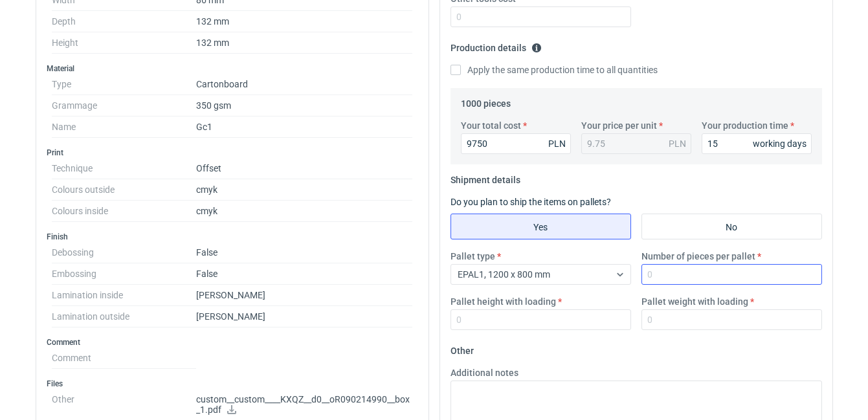  Describe the element at coordinates (124, 21) in the screenshot. I see `dt: Depth` at that location.